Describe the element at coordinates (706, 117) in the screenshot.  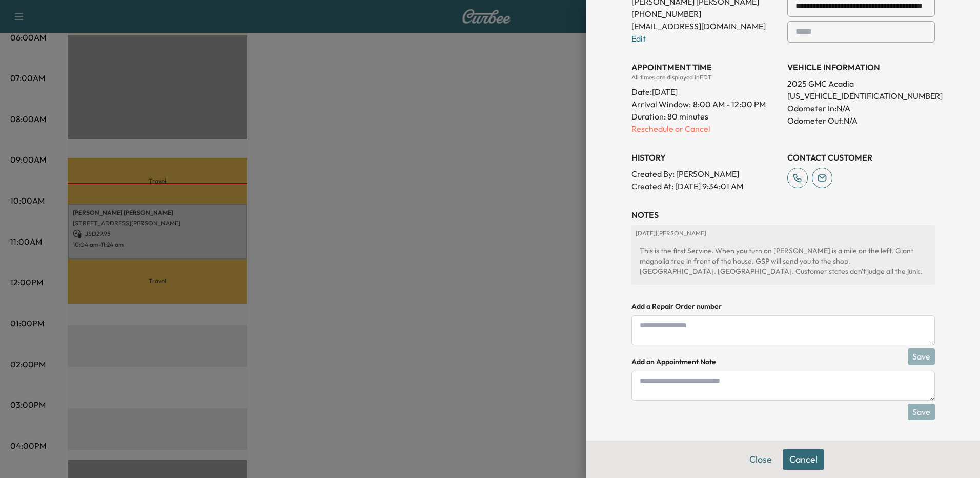
I see `p: Duration: 80 minutes` at that location.